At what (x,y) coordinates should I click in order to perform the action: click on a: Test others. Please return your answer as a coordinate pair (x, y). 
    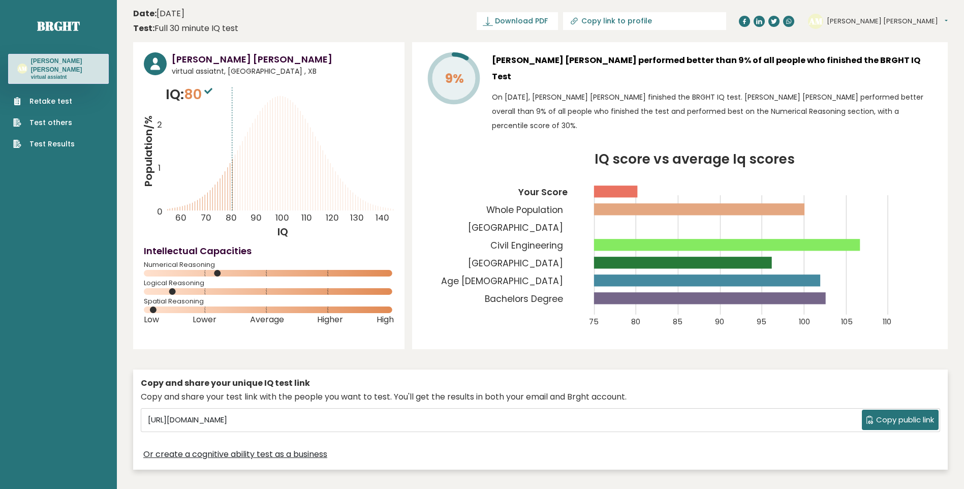
    Looking at the image, I should click on (44, 122).